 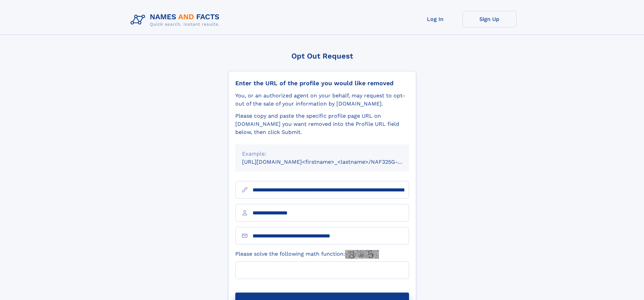 What do you see at coordinates (322, 100) in the screenshot?
I see `div: You, or an authorized agent on your behalf, may request to opt-out of the sale of your informatio...` at bounding box center [322, 100].